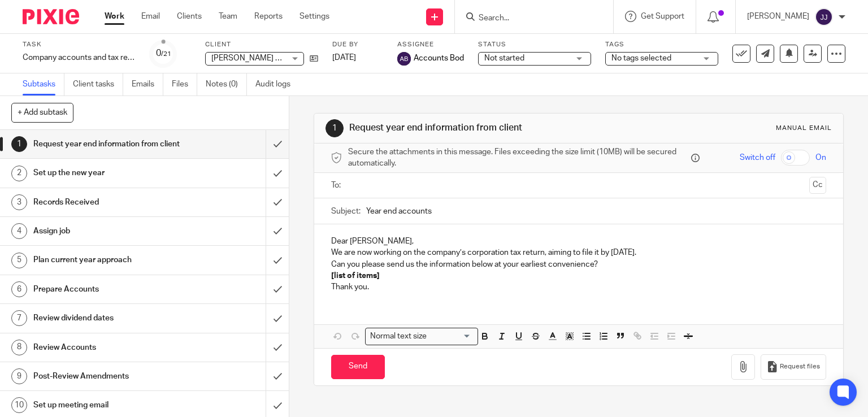  I want to click on label: Assignee, so click(431, 45).